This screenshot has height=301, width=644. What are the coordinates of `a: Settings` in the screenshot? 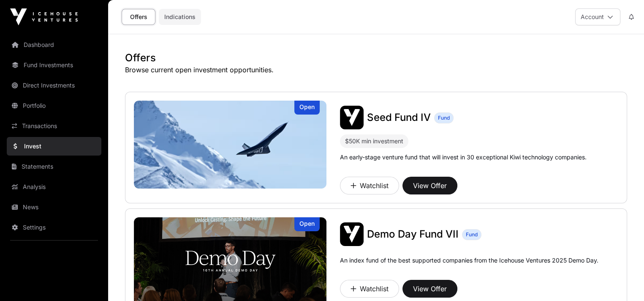 It's located at (54, 228).